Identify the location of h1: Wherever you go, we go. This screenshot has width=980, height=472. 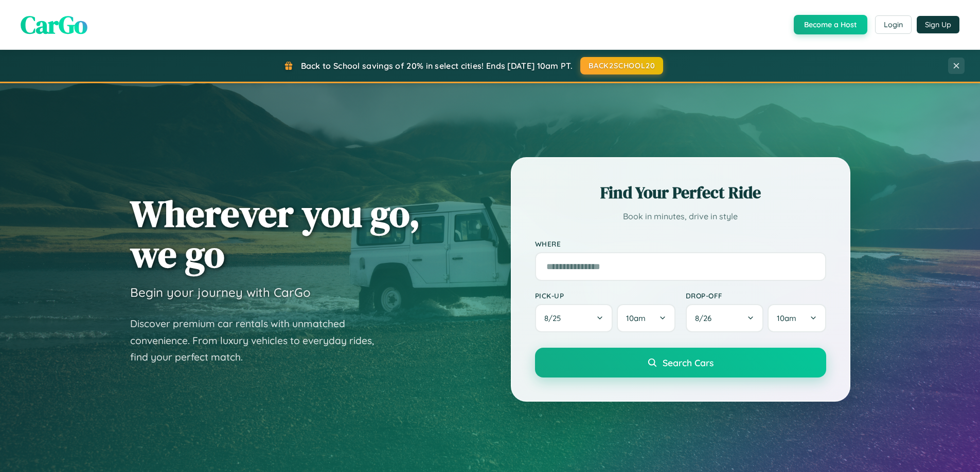
(275, 234).